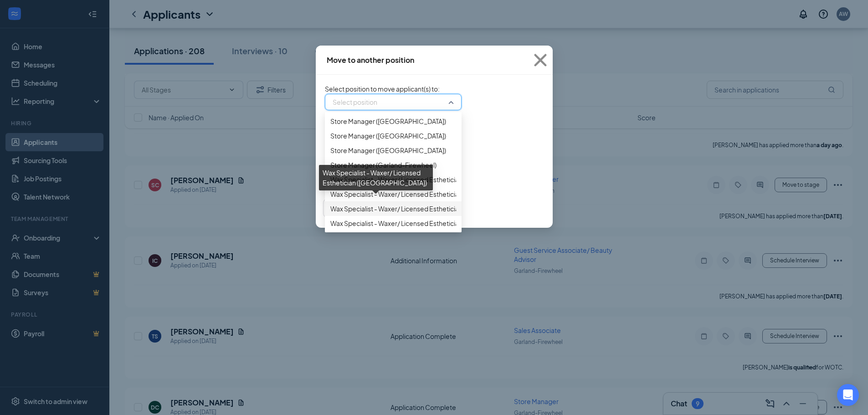  I want to click on button: Close, so click(540, 60).